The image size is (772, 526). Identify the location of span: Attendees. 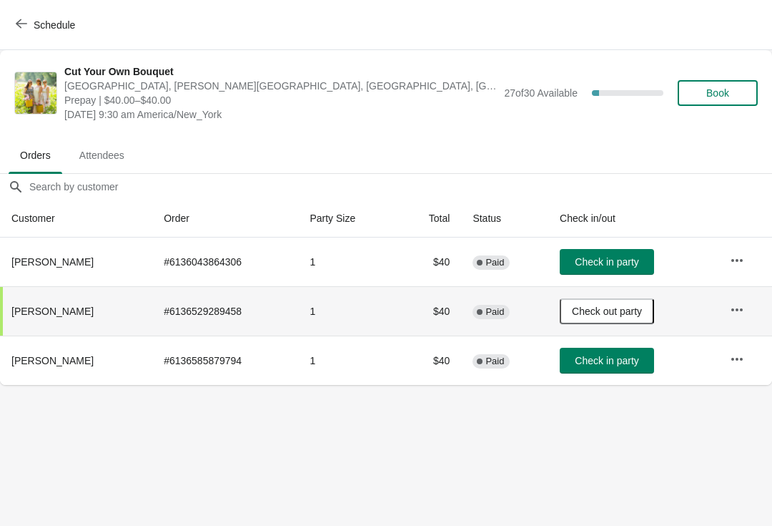
(102, 155).